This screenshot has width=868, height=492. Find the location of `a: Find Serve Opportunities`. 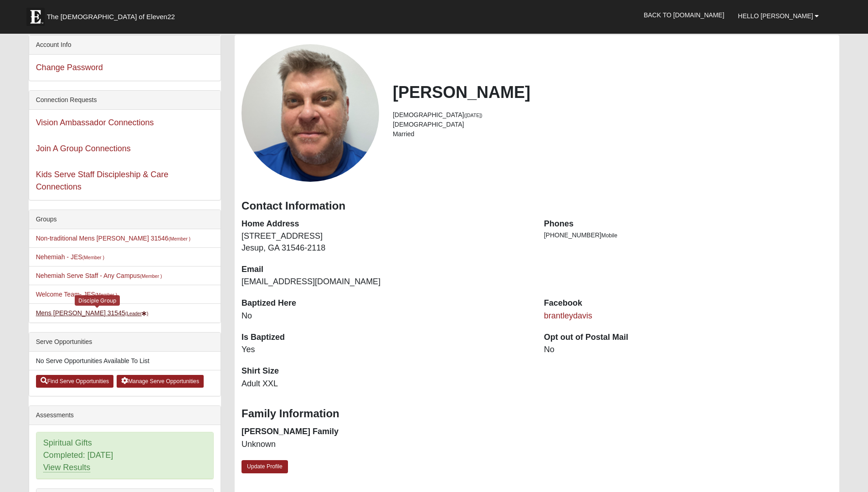

a: Find Serve Opportunities is located at coordinates (75, 381).